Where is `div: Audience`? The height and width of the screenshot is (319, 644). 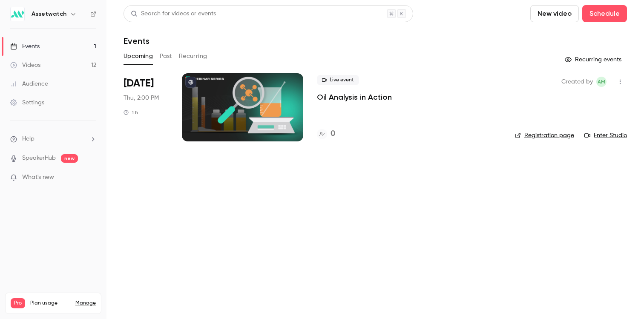 div: Audience is located at coordinates (29, 84).